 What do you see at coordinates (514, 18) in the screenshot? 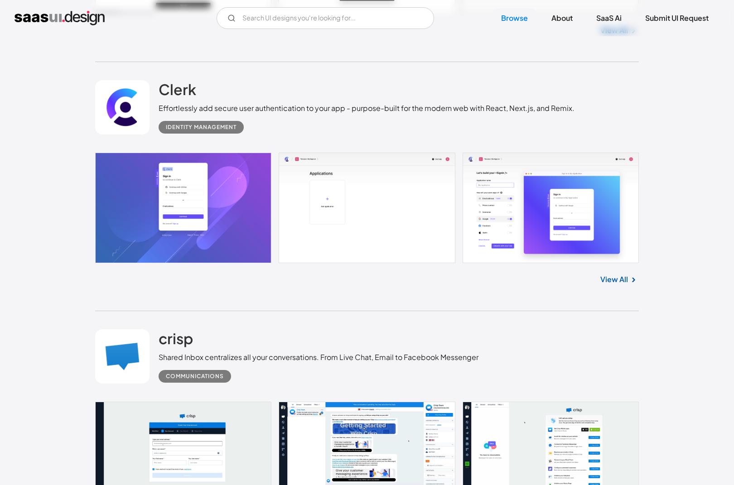
I see `a: Browse` at bounding box center [514, 18].